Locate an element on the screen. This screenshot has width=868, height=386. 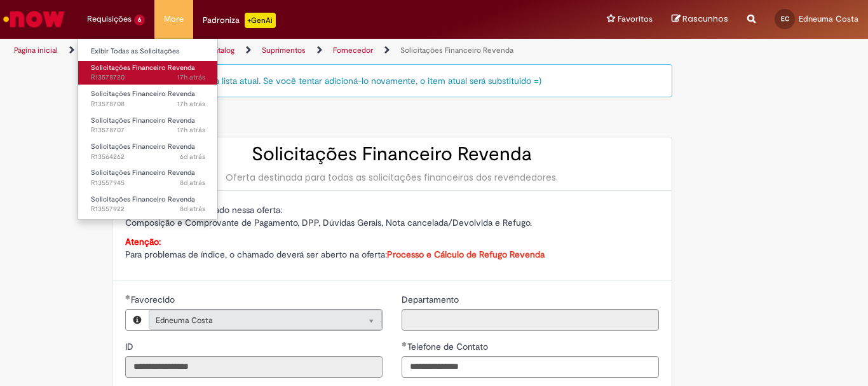
span: Necessários - Favorecido is located at coordinates (154, 300).